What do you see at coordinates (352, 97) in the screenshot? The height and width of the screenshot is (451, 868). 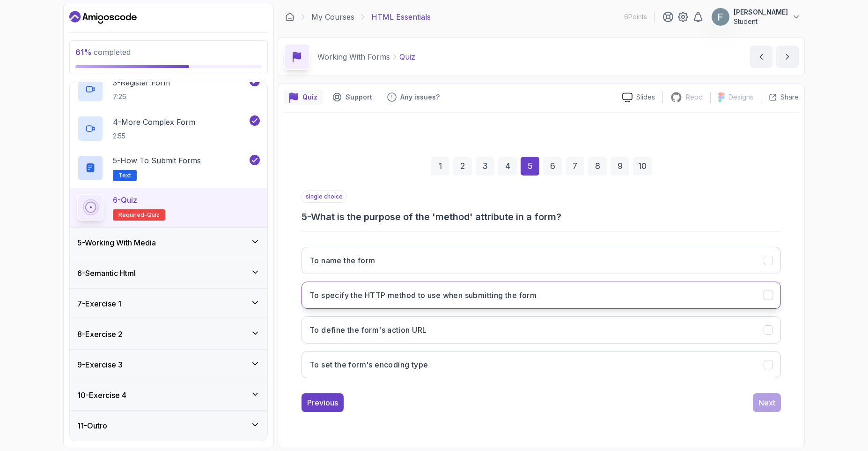 I see `button: Support button` at bounding box center [352, 97].